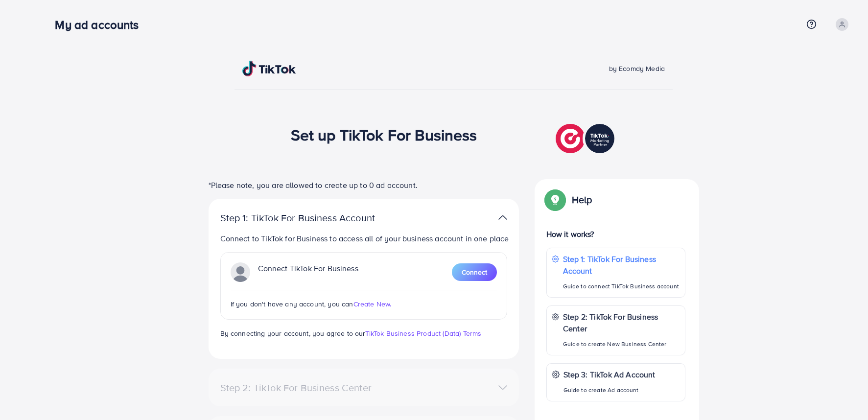  Describe the element at coordinates (621, 344) in the screenshot. I see `p: Guide to create New Business Center` at that location.